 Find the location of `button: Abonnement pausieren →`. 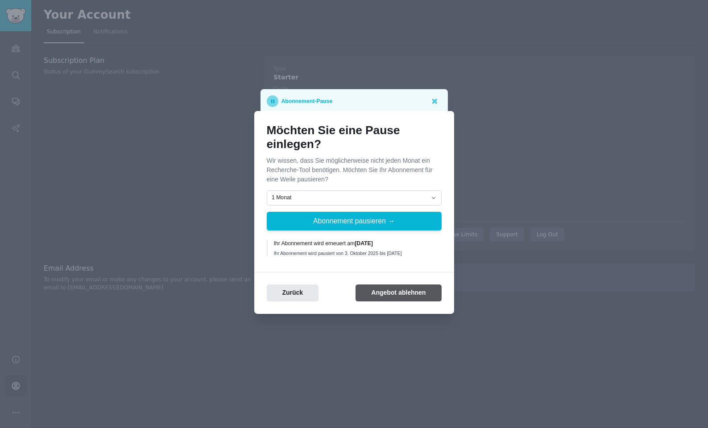

button: Abonnement pausieren → is located at coordinates (354, 221).